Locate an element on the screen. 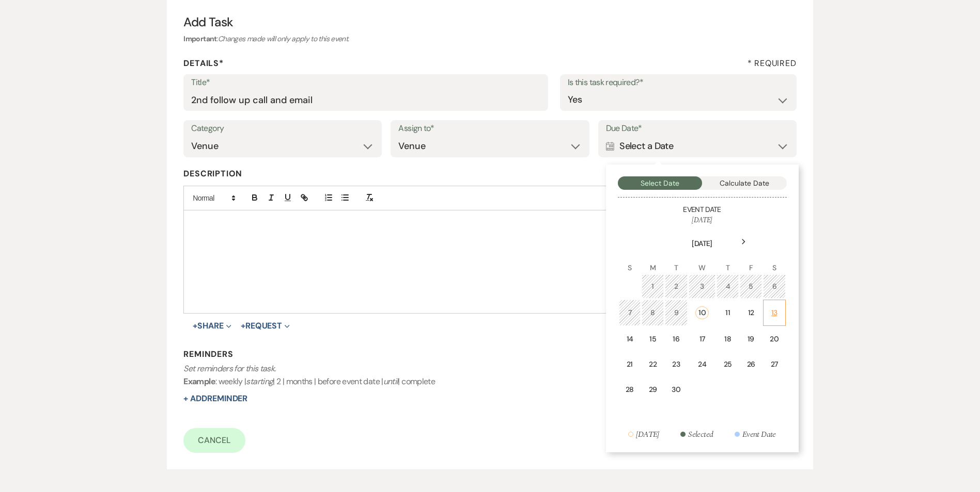  h4: * Required is located at coordinates (771, 64).